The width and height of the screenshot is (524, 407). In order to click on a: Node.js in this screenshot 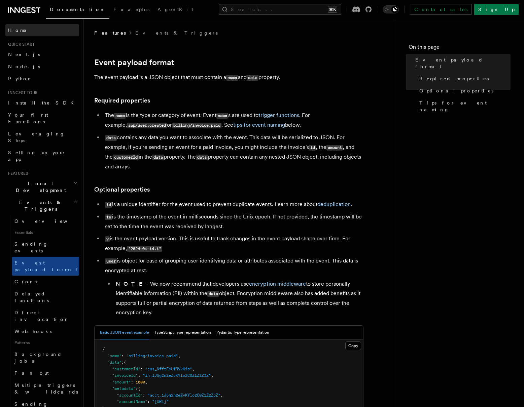, I will do `click(42, 67)`.